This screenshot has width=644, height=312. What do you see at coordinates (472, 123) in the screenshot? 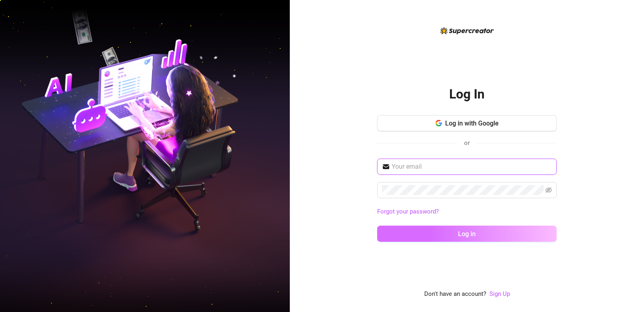
I see `span: Log in with Google` at bounding box center [472, 123].